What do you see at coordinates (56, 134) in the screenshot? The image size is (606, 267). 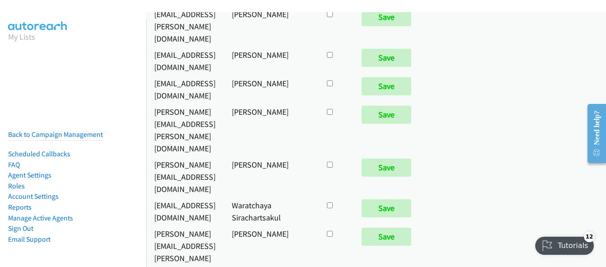 I see `a: Back to Campaign Management` at bounding box center [56, 134].